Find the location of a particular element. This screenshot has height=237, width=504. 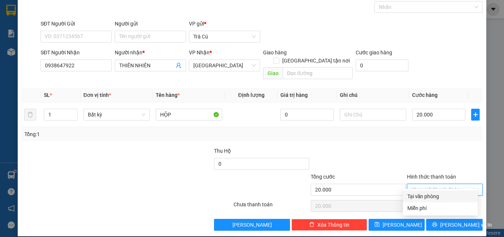

span: Tổng cước is located at coordinates (323, 176).